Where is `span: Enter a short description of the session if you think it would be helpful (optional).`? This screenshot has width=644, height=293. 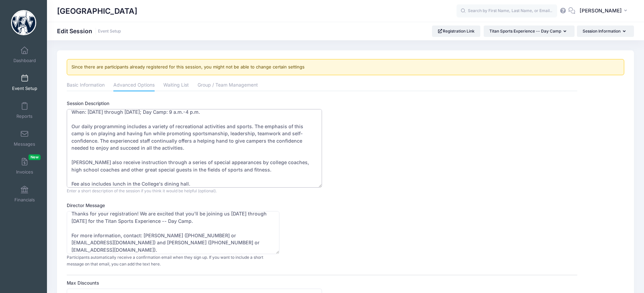 span: Enter a short description of the session if you think it would be helpful (optional). is located at coordinates (142, 191).